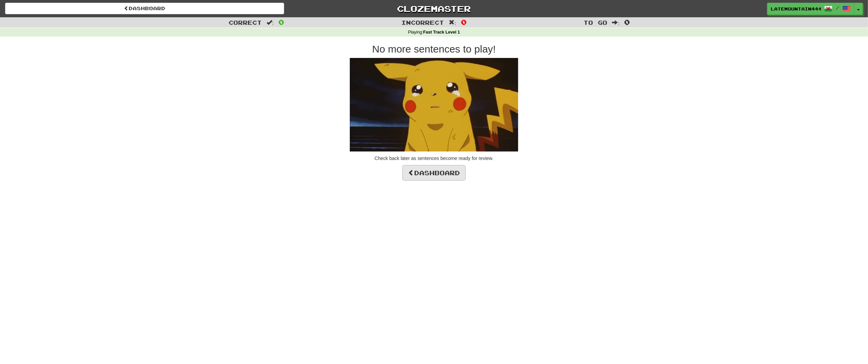 The width and height of the screenshot is (868, 364). What do you see at coordinates (434, 158) in the screenshot?
I see `p: Check back later as sentences become ready for review.` at bounding box center [434, 158].